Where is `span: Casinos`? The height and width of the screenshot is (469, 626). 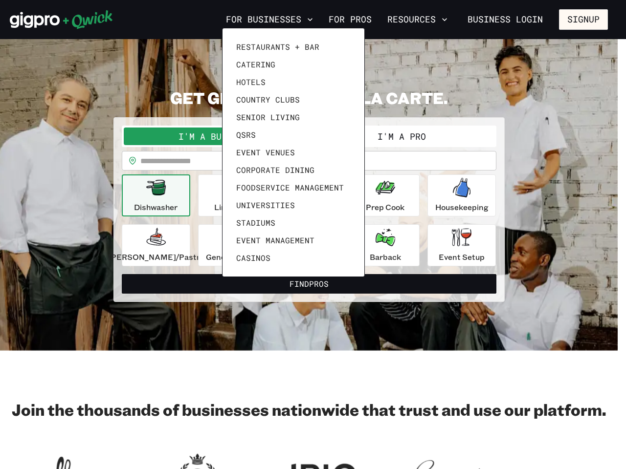
span: Casinos is located at coordinates (253, 258).